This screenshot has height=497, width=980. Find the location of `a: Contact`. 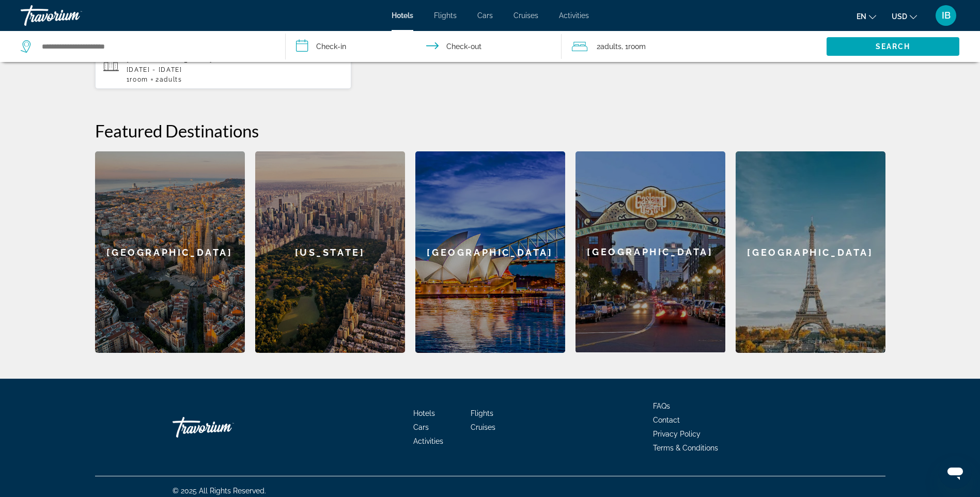

a: Contact is located at coordinates (666, 419).